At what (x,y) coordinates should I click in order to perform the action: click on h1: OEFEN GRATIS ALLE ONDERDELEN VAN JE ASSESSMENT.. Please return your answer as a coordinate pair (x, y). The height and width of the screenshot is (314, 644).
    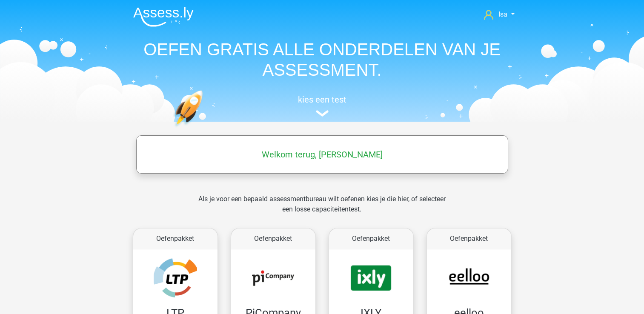
    Looking at the image, I should click on (322, 60).